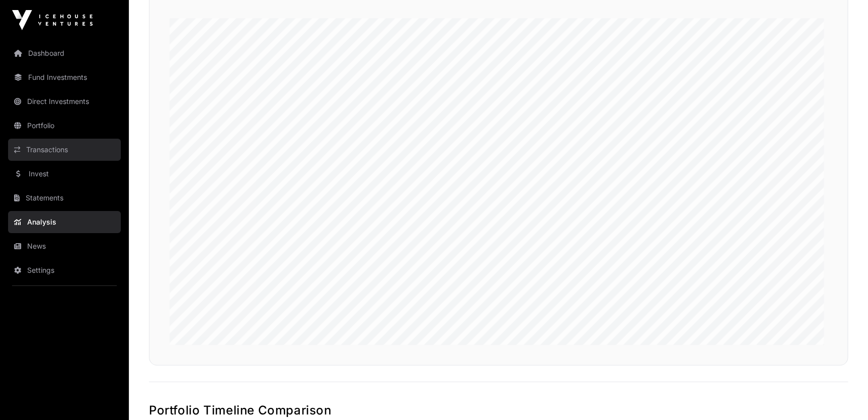  I want to click on a: Direct Investments, so click(64, 101).